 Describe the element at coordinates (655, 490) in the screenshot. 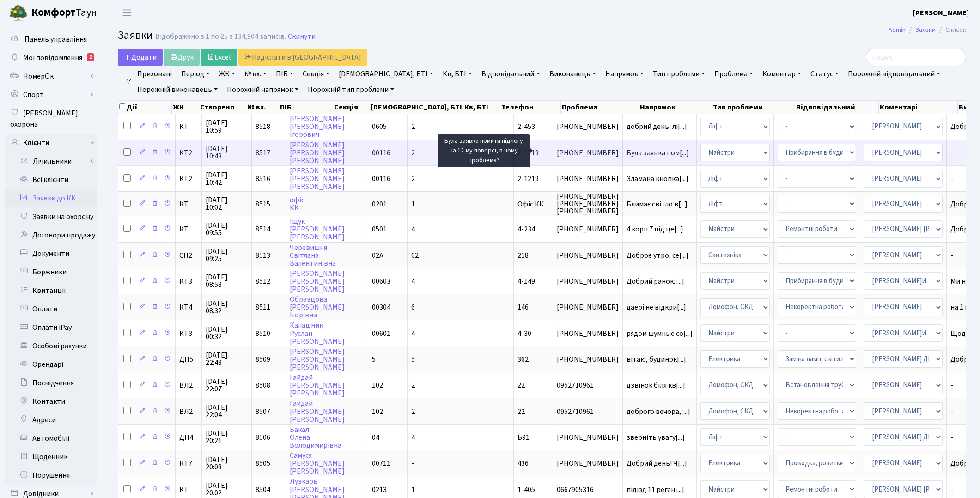

I see `span: підїзд 11 реген[...]` at that location.